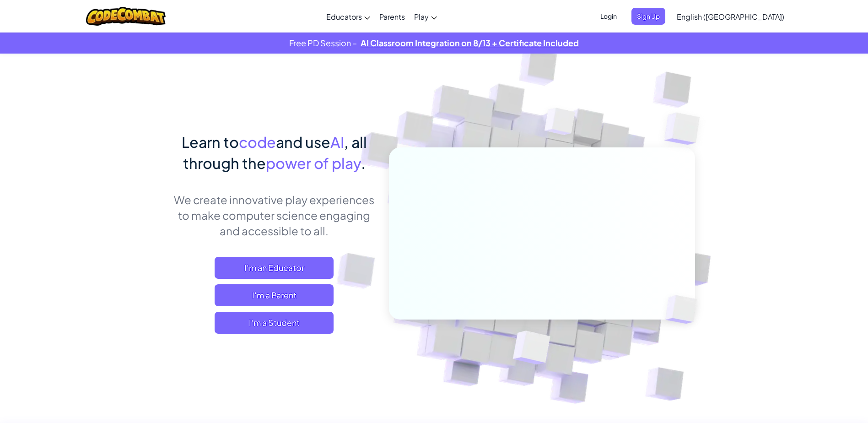 Image resolution: width=868 pixels, height=423 pixels. I want to click on a: AI Classroom Integration on 8/13 + Certificate Included, so click(469, 43).